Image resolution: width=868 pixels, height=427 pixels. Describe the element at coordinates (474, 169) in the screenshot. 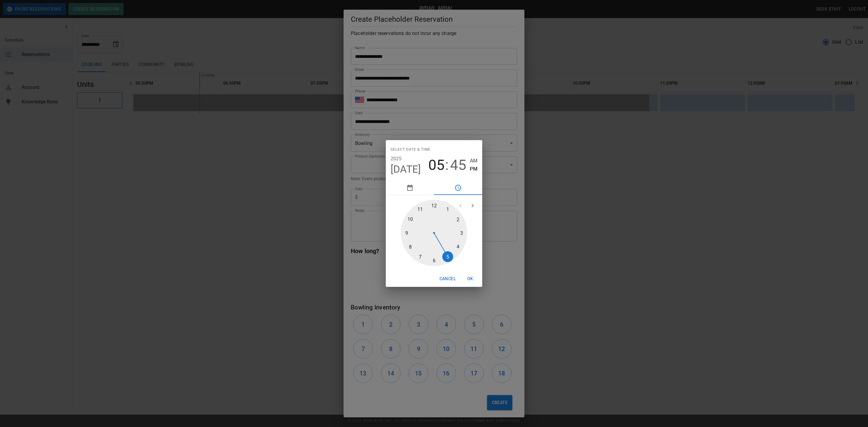

I see `button: PM` at that location.